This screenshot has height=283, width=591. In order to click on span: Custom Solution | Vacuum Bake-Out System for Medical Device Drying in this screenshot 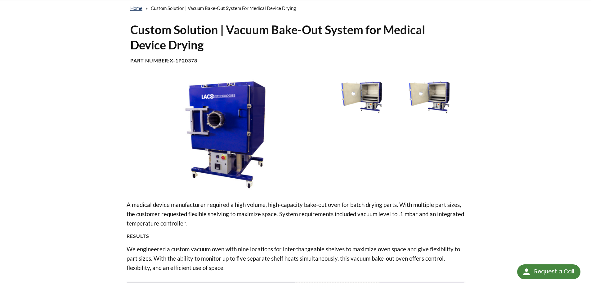, I will do `click(223, 8)`.